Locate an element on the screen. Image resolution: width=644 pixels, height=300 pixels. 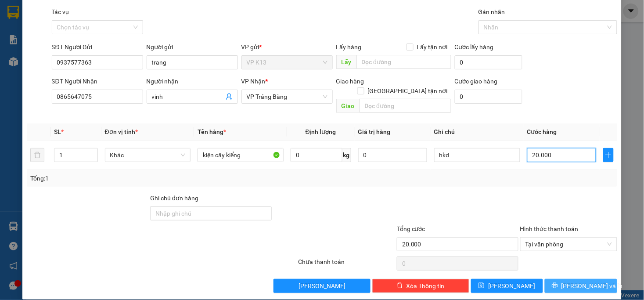
span: kg is located at coordinates (347, 155).